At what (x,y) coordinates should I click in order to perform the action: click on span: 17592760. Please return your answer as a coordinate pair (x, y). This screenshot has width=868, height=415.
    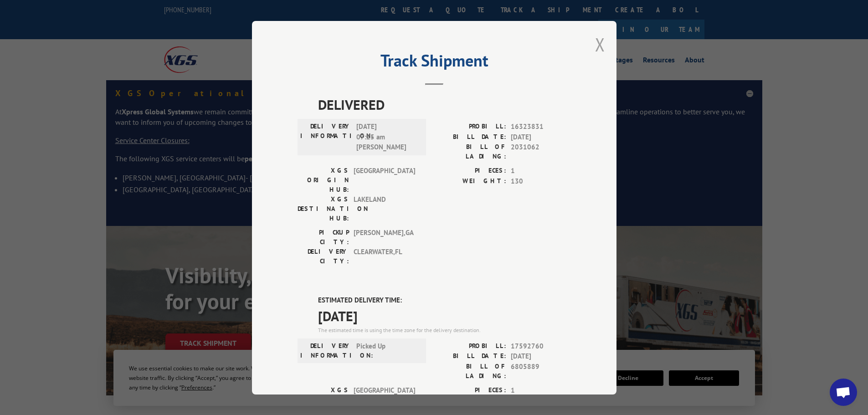
    Looking at the image, I should click on (540, 346).